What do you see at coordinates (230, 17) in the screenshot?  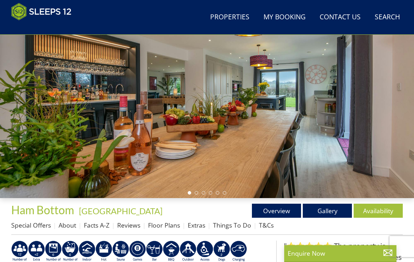 I see `a: Properties` at bounding box center [230, 17].